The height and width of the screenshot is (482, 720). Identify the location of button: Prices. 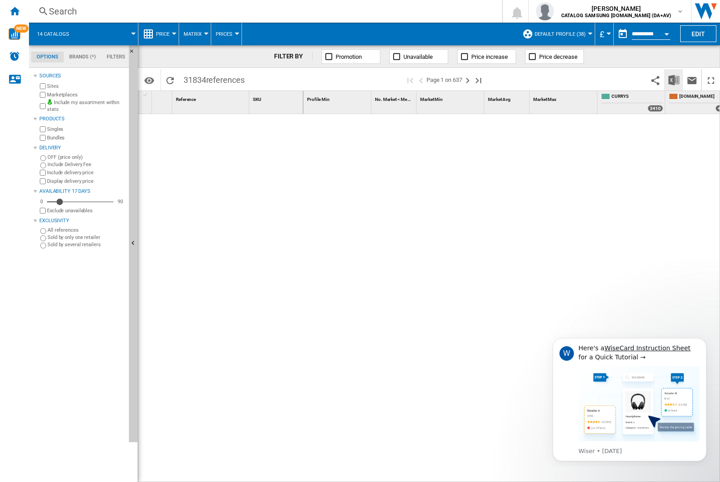
(226, 34).